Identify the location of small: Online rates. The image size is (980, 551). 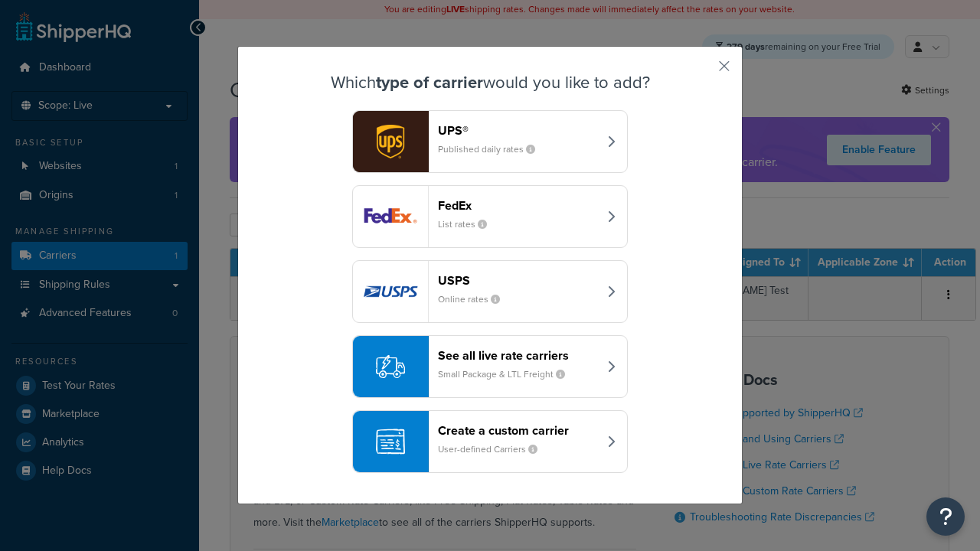
(475, 299).